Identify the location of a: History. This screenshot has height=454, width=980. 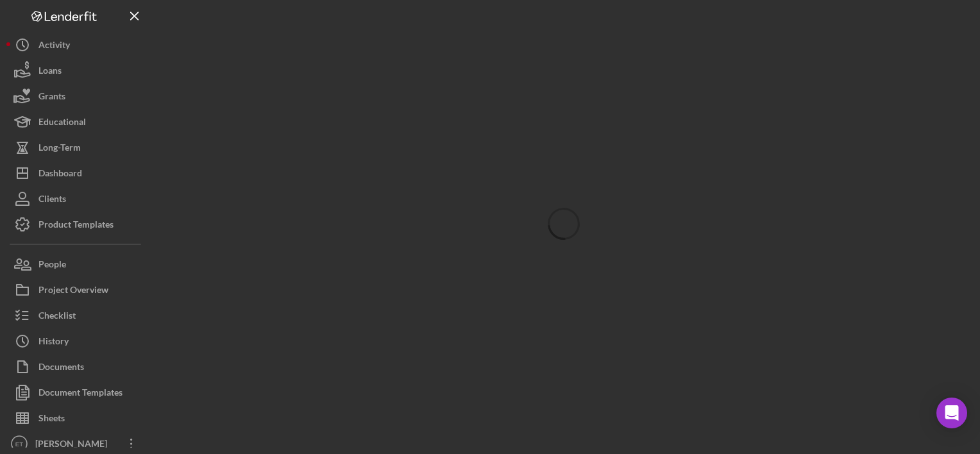
(77, 341).